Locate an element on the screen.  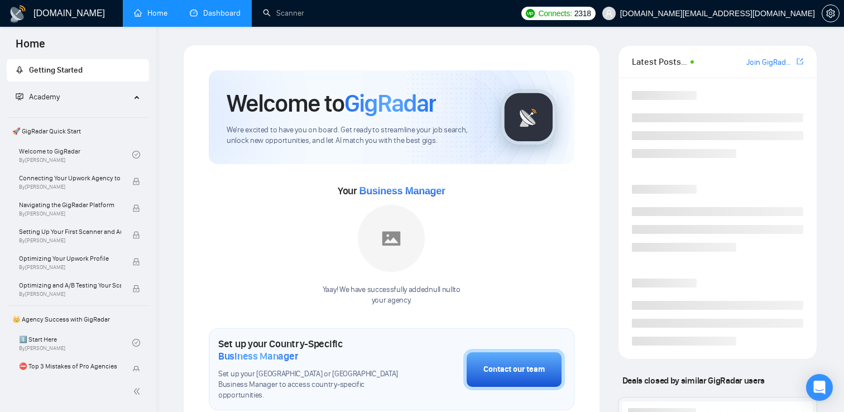
span: Getting Started is located at coordinates (56, 70).